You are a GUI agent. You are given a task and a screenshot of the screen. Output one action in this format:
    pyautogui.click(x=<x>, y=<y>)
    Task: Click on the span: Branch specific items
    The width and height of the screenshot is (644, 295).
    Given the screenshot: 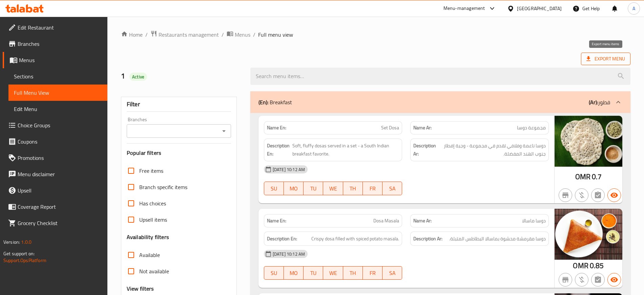 What is the action you would take?
    pyautogui.click(x=164, y=187)
    